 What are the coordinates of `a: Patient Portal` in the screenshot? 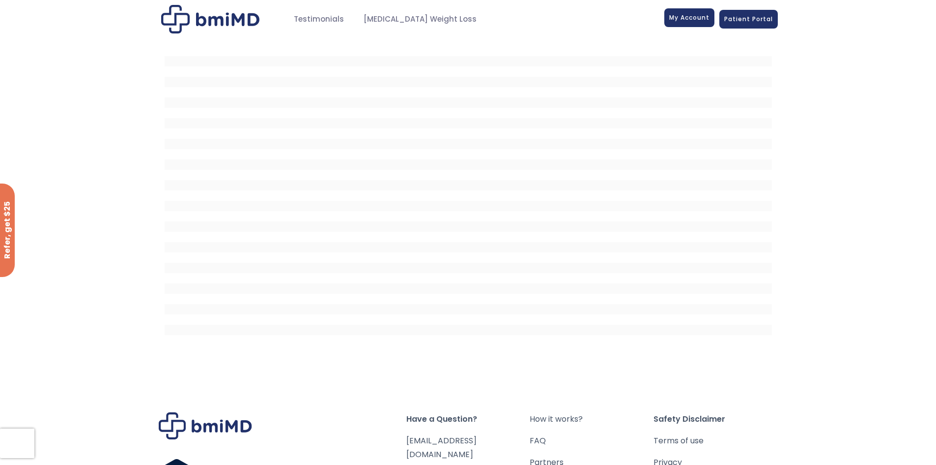 It's located at (749, 19).